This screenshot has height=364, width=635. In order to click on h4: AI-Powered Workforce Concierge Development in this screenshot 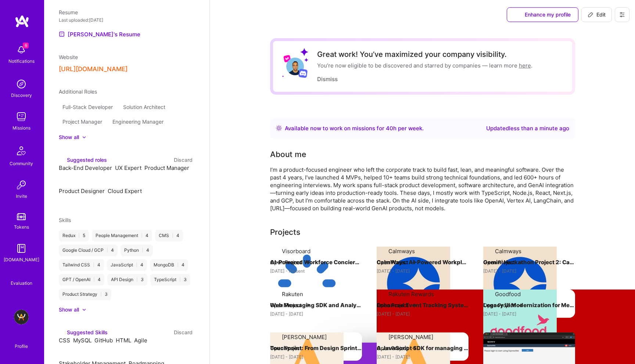, I will do `click(316, 262)`.